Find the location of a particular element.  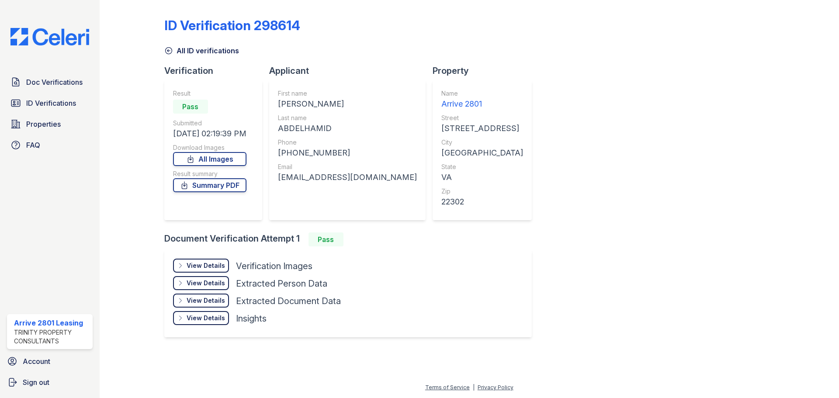

a: ID Verifications is located at coordinates (50, 103).